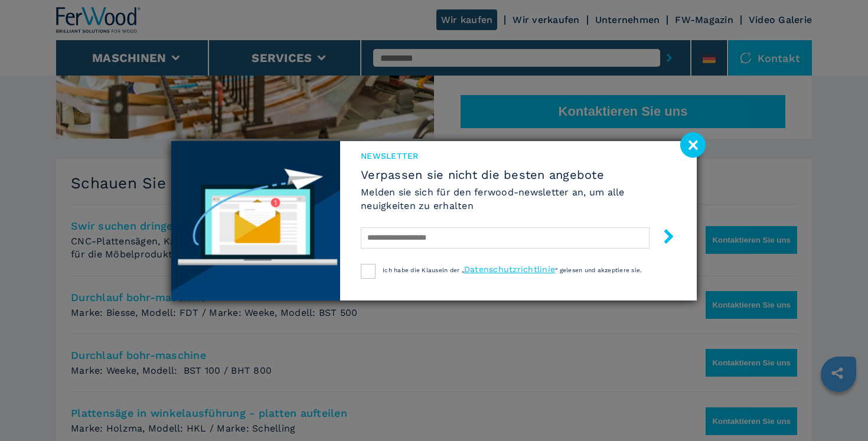 This screenshot has width=868, height=441. I want to click on button: submit-button, so click(663, 238).